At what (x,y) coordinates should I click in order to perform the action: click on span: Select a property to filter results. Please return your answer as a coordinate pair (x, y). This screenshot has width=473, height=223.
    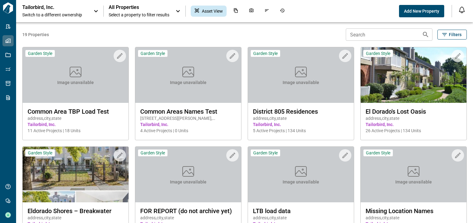
    Looking at the image, I should click on (139, 15).